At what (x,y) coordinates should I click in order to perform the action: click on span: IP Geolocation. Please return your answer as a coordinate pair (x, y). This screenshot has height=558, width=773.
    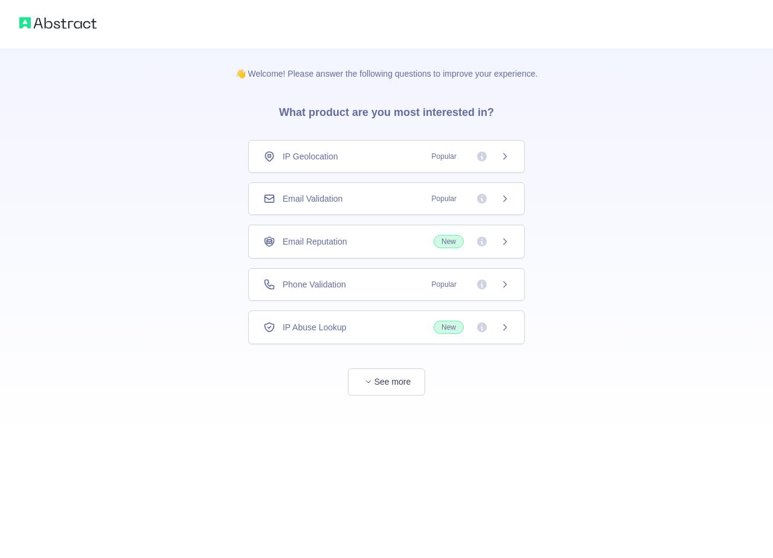
    Looking at the image, I should click on (310, 156).